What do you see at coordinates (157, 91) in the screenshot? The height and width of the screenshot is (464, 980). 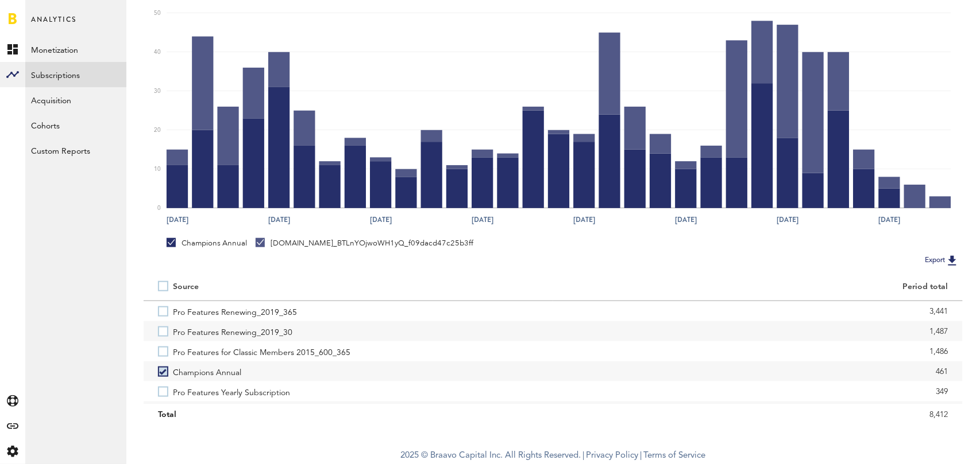 I see `text: 30` at bounding box center [157, 91].